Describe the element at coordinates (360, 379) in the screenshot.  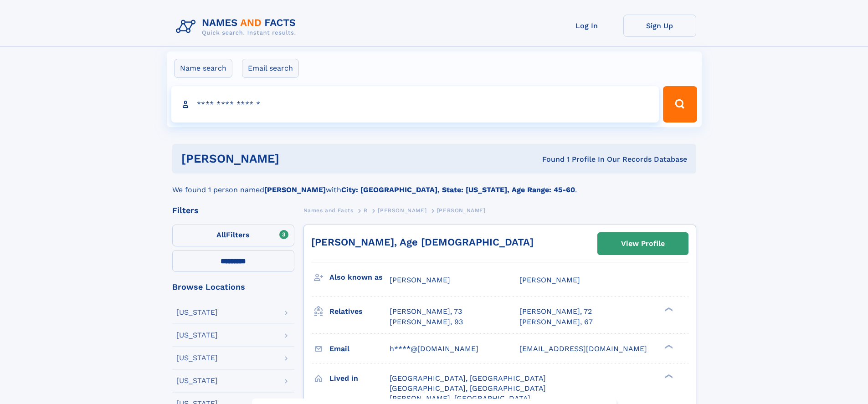
I see `h3: Lived in` at that location.